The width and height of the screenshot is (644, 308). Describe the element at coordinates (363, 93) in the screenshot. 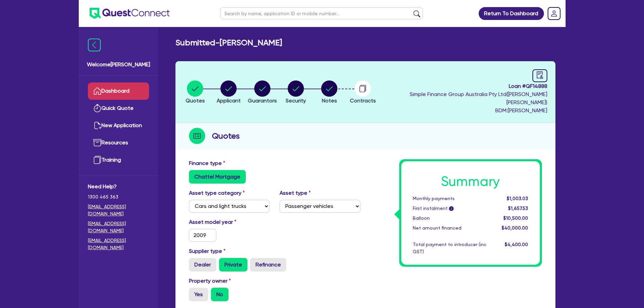

I see `button: Contracts` at that location.